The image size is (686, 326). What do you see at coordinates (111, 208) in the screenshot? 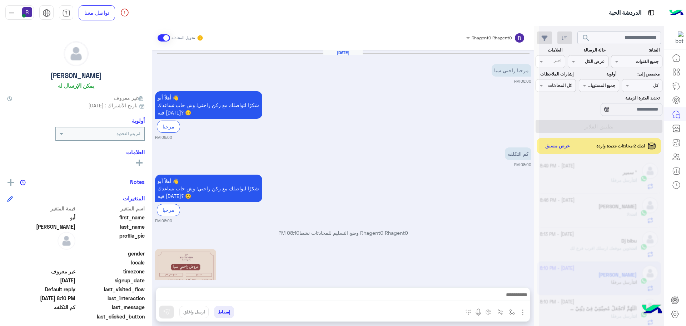
I see `span: اسم المتغير` at bounding box center [111, 208].